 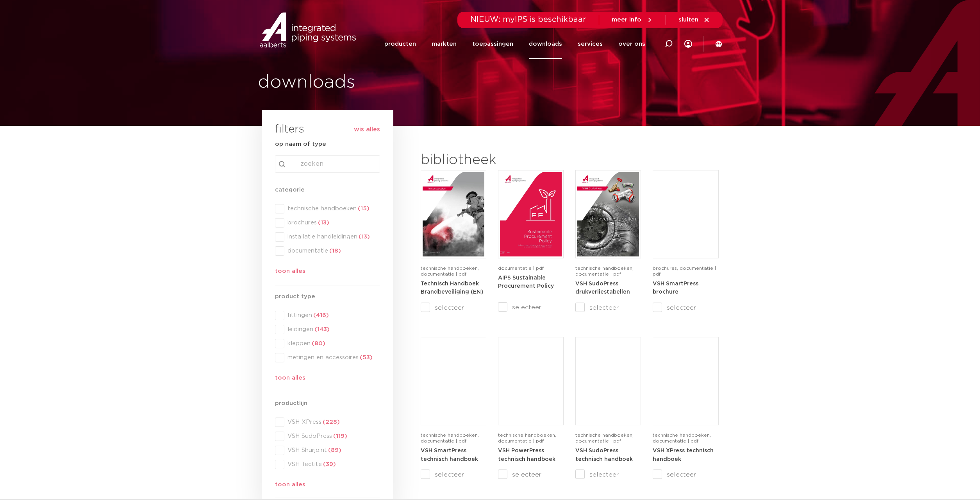 What do you see at coordinates (608, 381) in the screenshot?
I see `img: VSH-SudoPress_A4TM_5001604-2023-3.0_NL-pdf.jpg` at bounding box center [608, 381].